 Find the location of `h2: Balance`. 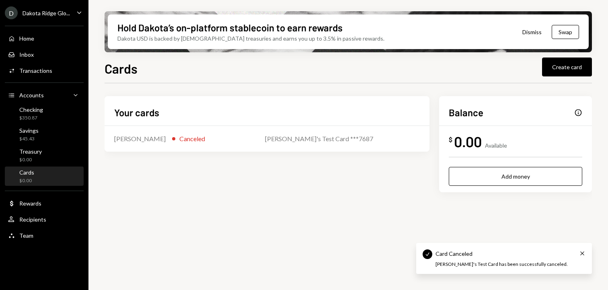

h2: Balance is located at coordinates (466, 112).